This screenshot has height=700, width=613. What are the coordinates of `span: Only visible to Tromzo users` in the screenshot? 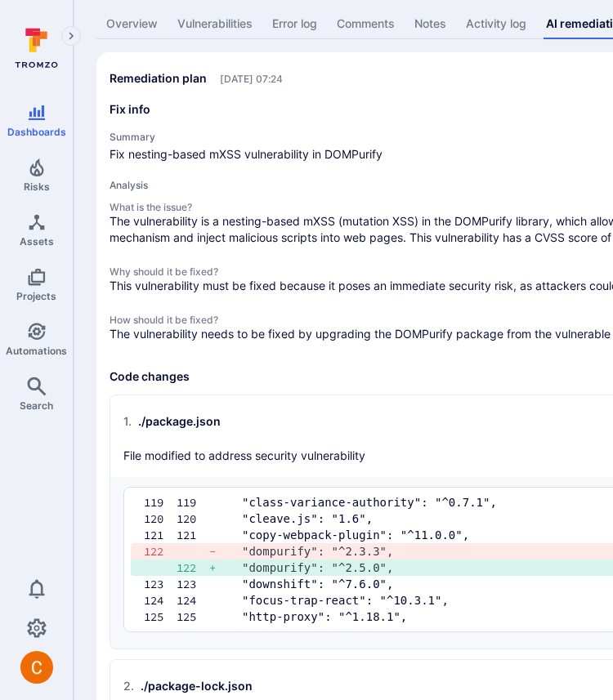 It's located at (250, 78).